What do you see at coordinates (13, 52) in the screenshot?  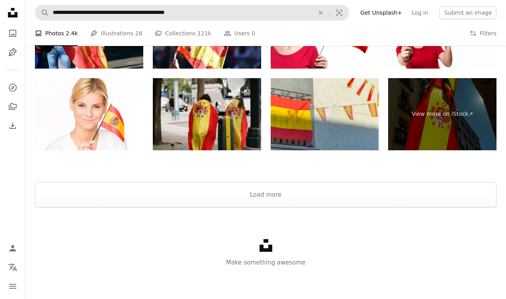 I see `a: Illustrations` at bounding box center [13, 52].